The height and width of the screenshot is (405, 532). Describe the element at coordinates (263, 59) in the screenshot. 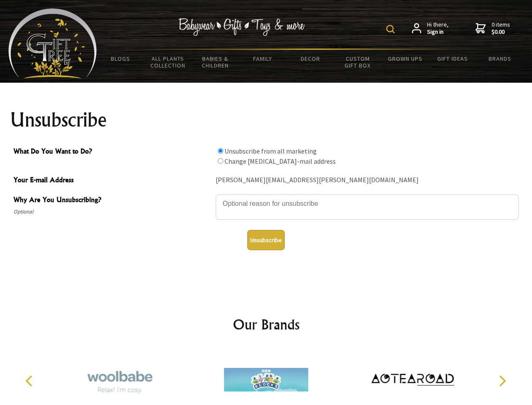

I see `a: Family` at that location.